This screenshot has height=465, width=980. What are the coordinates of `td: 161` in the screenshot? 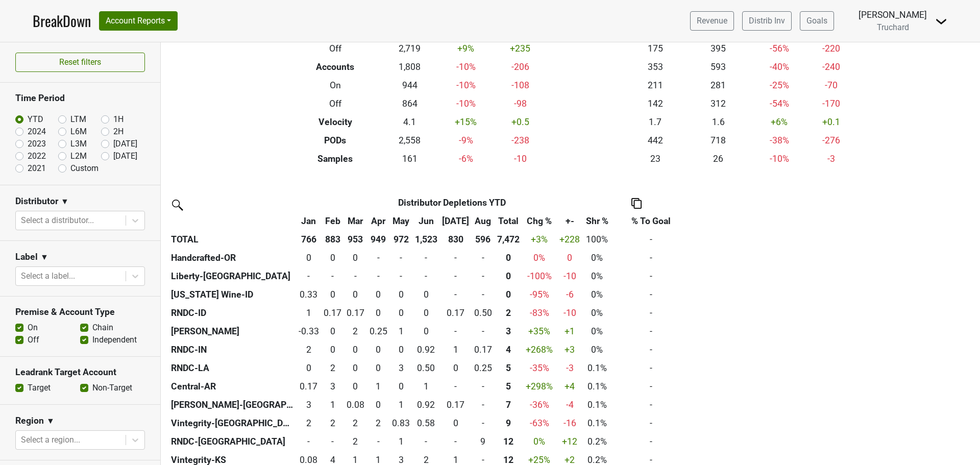 It's located at (410, 159).